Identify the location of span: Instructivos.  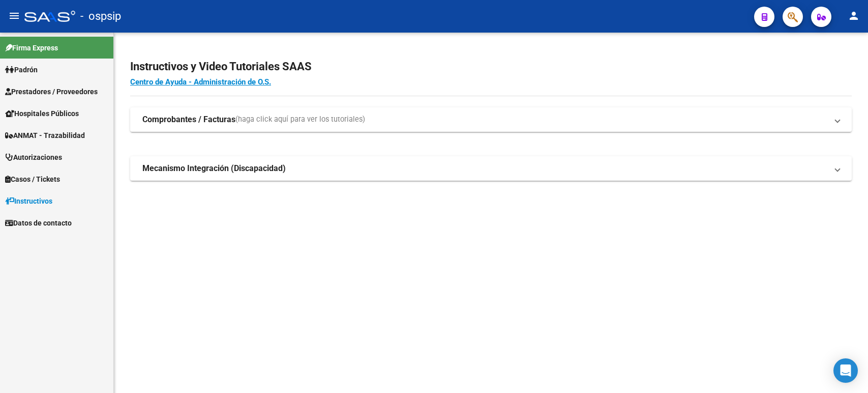
(28, 201).